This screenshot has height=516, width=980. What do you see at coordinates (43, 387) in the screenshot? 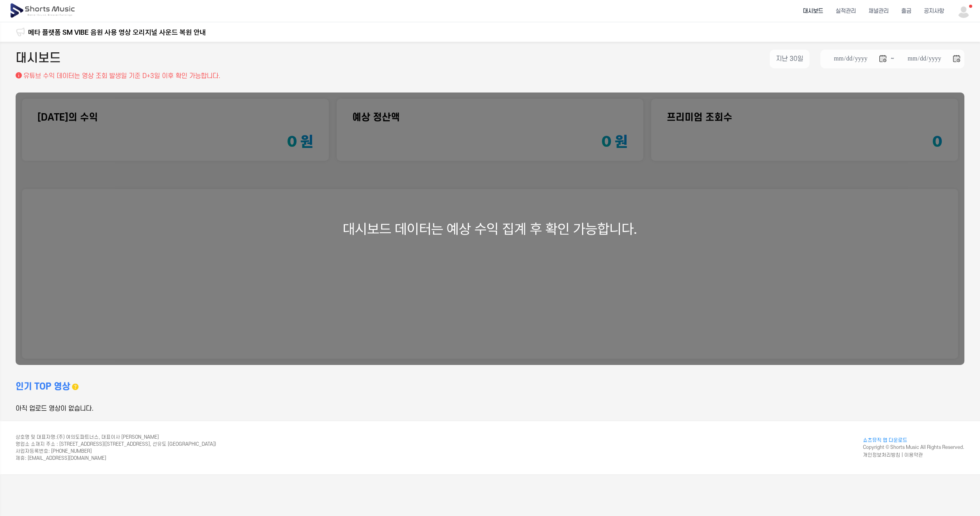
I see `h3: 인기 TOP 영상` at bounding box center [43, 387].